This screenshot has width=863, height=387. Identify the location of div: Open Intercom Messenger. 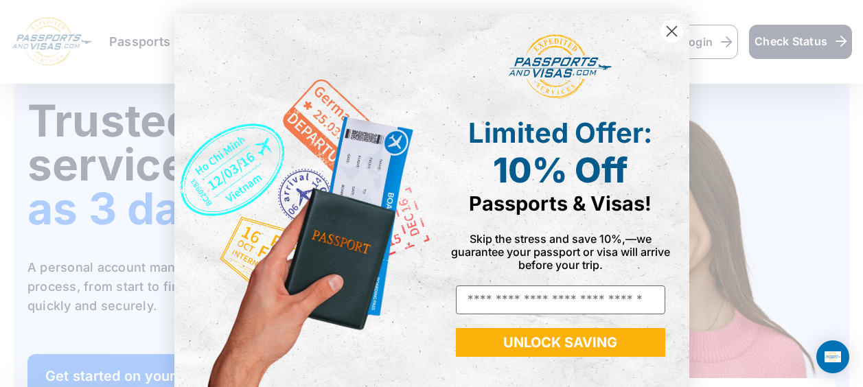
(833, 357).